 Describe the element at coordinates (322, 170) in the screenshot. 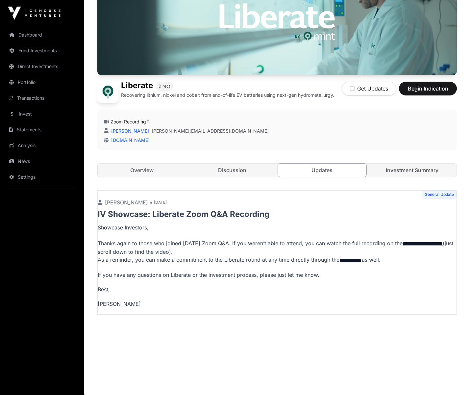

I see `a: Updates` at that location.